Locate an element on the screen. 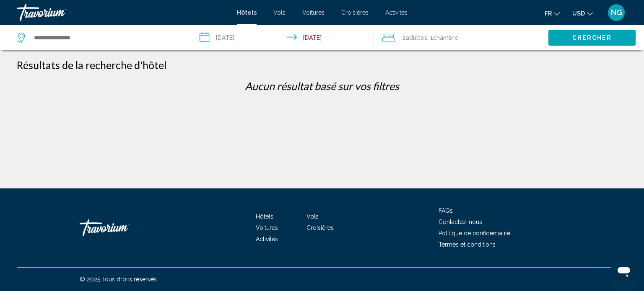  span: Termes et conditions is located at coordinates (467, 245).